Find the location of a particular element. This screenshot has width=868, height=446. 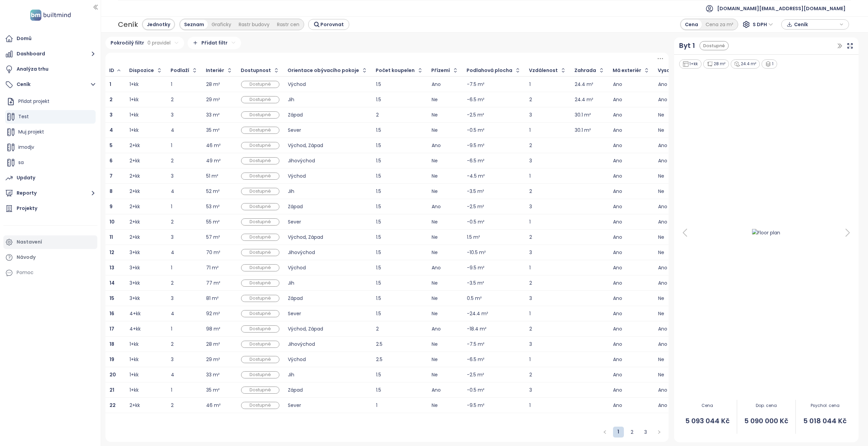

div: 51 m² is located at coordinates (212, 175).